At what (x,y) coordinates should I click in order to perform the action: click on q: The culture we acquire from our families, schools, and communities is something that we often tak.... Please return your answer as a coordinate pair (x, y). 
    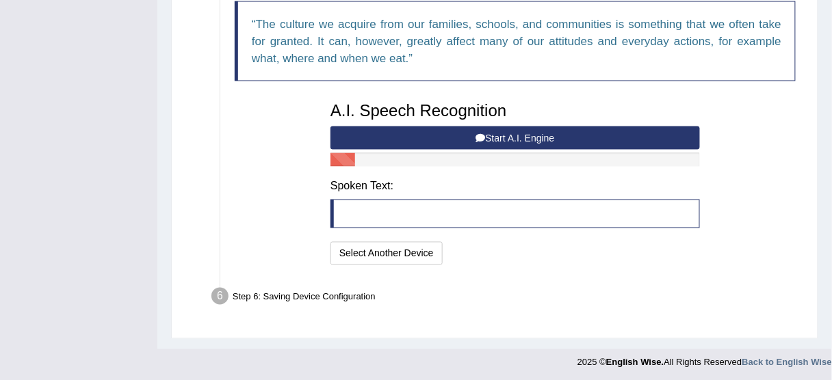
    Looking at the image, I should click on (517, 41).